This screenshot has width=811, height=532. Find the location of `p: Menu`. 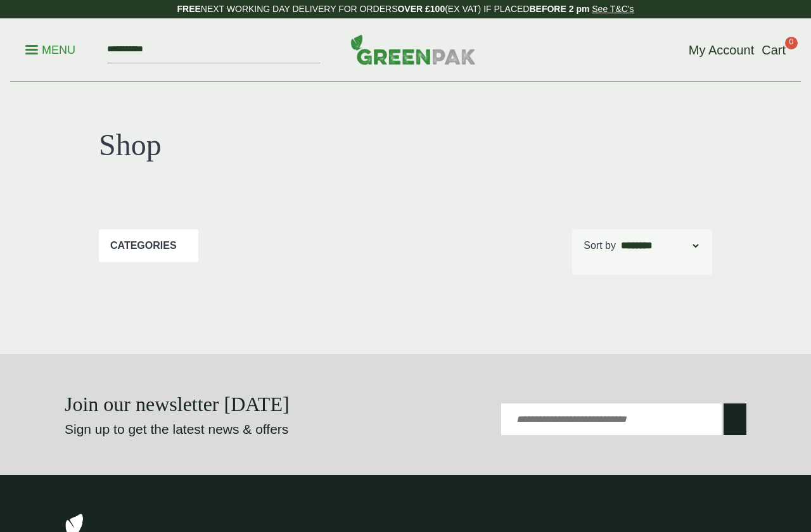

p: Menu is located at coordinates (50, 50).